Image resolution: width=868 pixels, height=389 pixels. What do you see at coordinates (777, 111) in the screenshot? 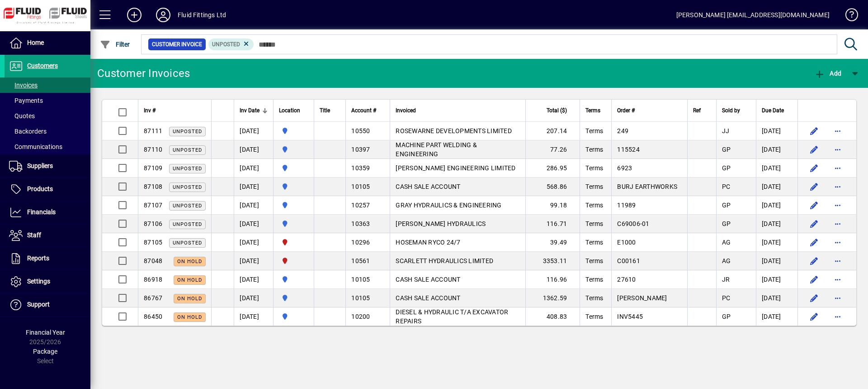
I see `div: Due Date` at bounding box center [777, 111].